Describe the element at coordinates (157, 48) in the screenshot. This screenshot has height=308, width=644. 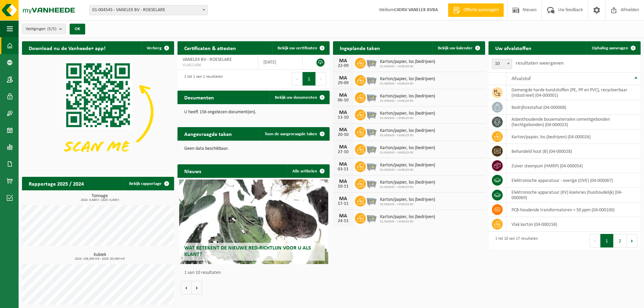
I see `button: Verberg` at that location.